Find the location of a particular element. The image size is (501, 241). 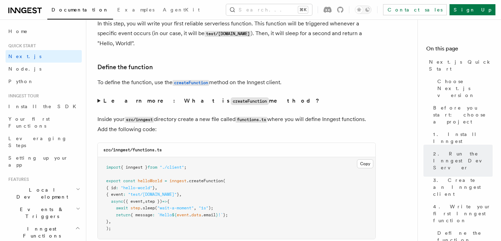

a: Install the SDK is located at coordinates (44, 107).